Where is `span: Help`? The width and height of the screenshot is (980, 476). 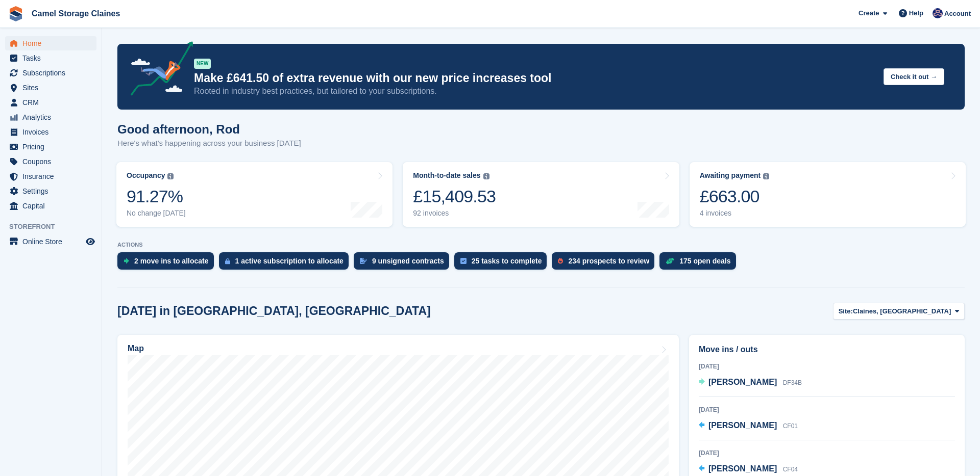 span: Help is located at coordinates (916, 13).